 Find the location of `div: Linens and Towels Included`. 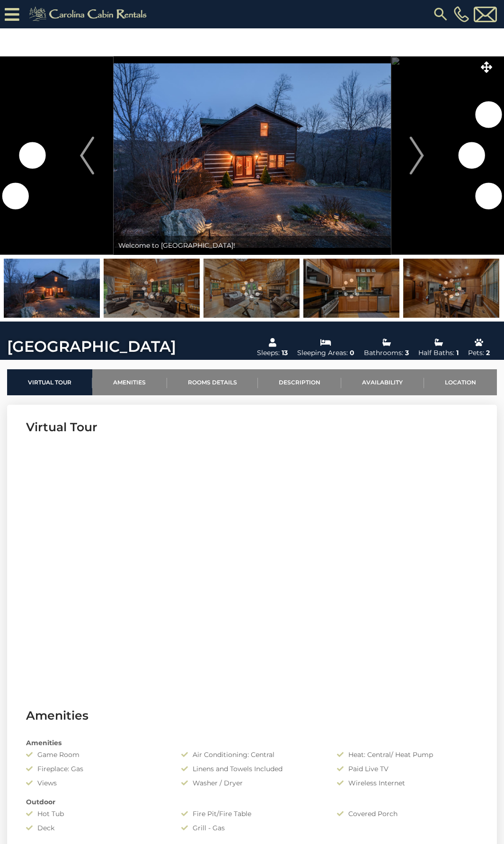

div: Linens and Towels Included is located at coordinates (251, 769).